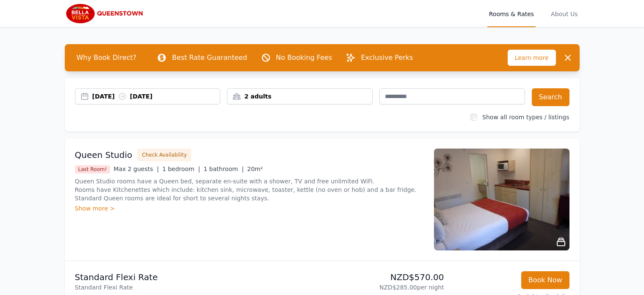  I want to click on p: No Booking Fees, so click(304, 58).